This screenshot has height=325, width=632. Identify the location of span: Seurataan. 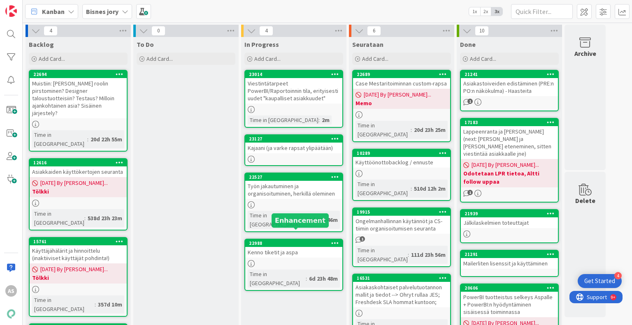
(368, 44).